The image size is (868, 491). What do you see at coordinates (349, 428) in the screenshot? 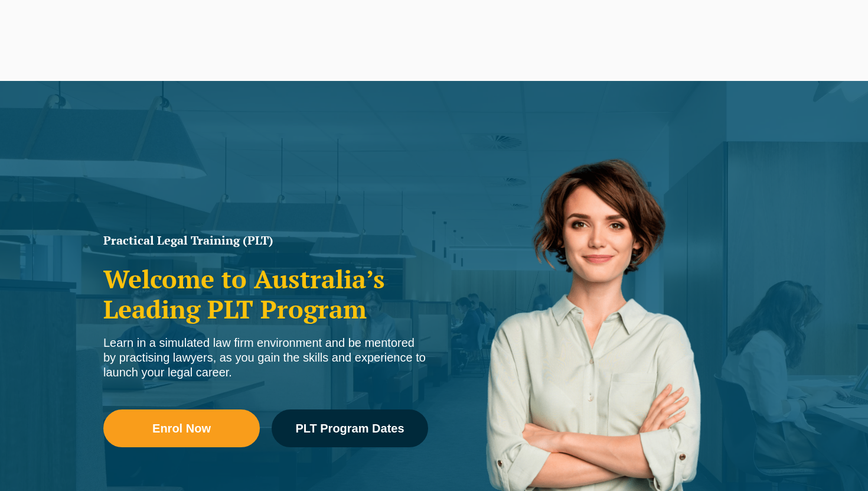
I see `span: PLT Program Dates` at bounding box center [349, 428].